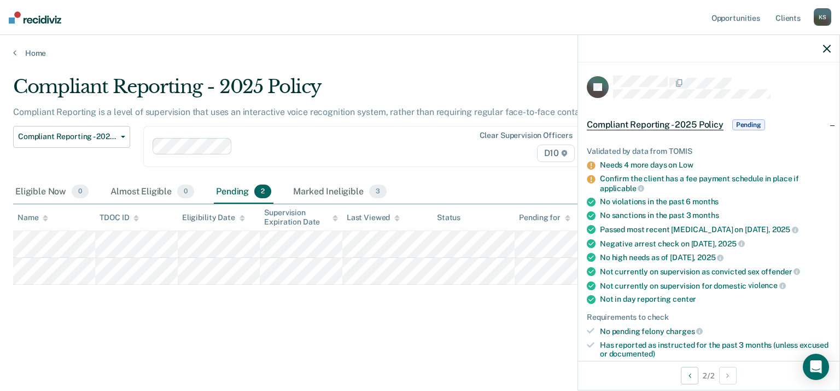  What do you see at coordinates (152, 192) in the screenshot?
I see `div: Almost Eligible` at bounding box center [152, 192].